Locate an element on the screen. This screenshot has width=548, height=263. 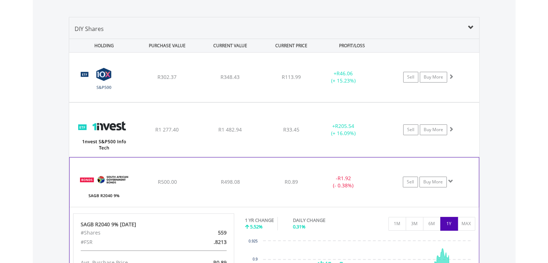
img: TFSA.ETF5IT.png is located at coordinates (104, 133).